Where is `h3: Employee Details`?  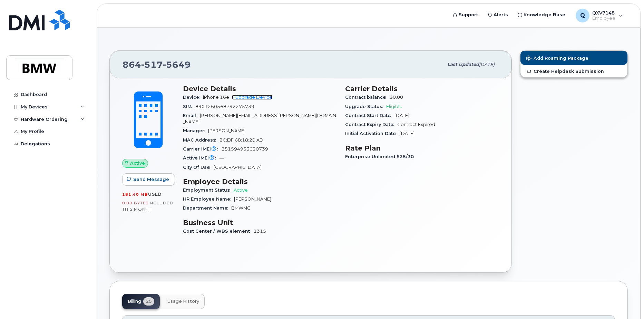
h3: Employee Details is located at coordinates (260, 181).